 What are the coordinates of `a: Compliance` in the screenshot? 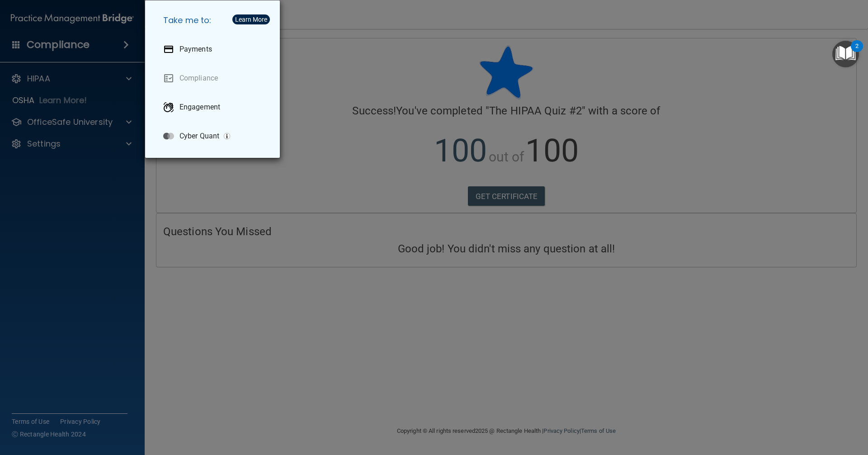 It's located at (214, 78).